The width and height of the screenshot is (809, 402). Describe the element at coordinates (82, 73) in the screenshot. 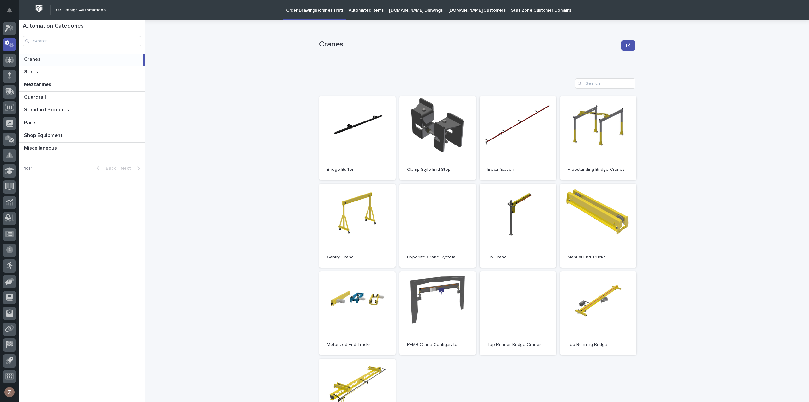

I see `a: StairsStairs` at that location.